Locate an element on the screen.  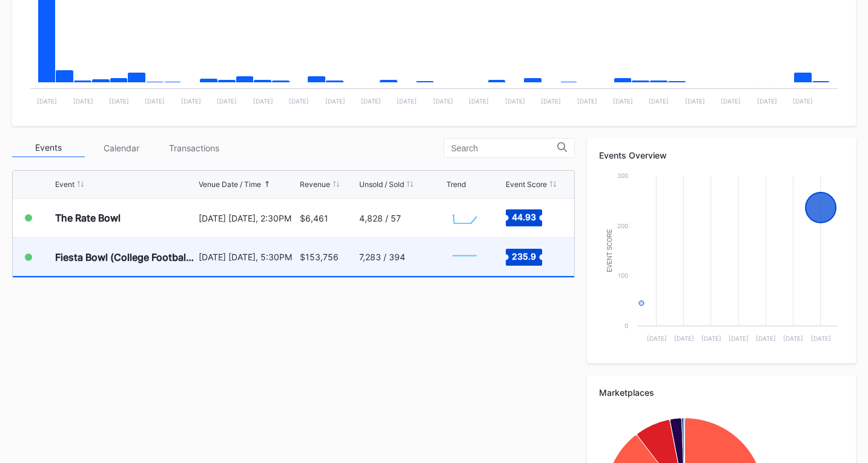
text: 235.9 is located at coordinates (524, 256).